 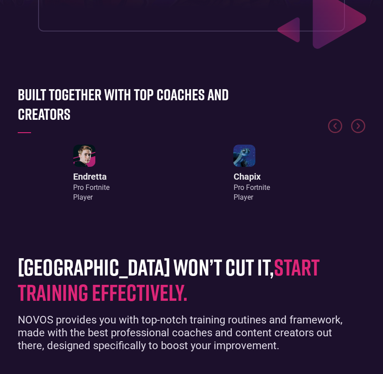 I want to click on div: 2 / 8, so click(x=252, y=174).